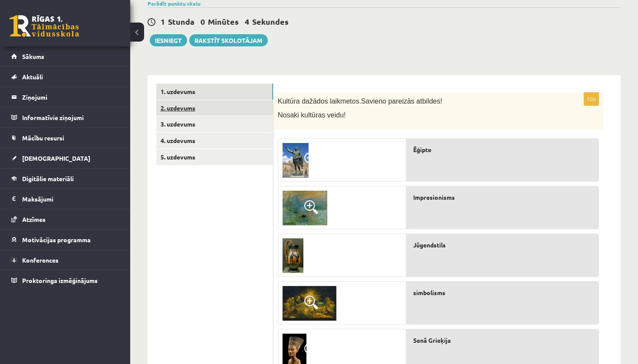  Describe the element at coordinates (319, 101) in the screenshot. I see `span: Kultūra dažādos laikmetos.` at that location.